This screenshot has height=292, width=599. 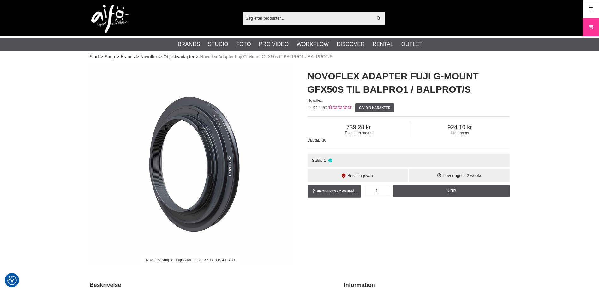 I want to click on h2: Information, so click(x=427, y=285).